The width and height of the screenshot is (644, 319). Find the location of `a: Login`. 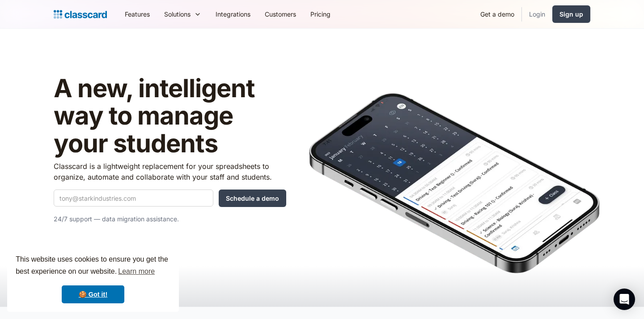

a: Login is located at coordinates (537, 14).